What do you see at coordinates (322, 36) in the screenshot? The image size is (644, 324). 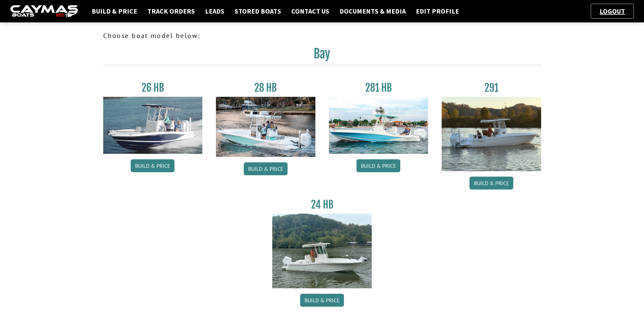 I see `p: Choose boat model below:` at bounding box center [322, 36].